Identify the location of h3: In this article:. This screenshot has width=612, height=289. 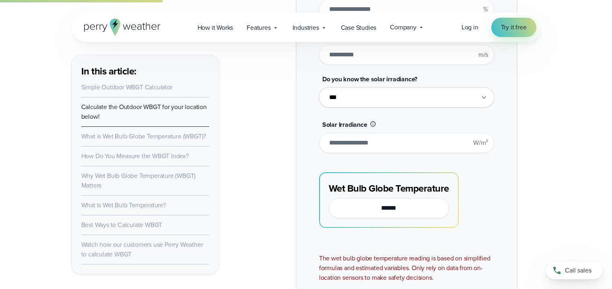
(145, 71).